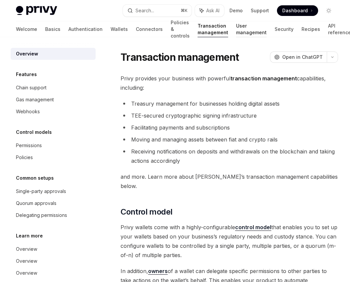 Image resolution: width=350 pixels, height=282 pixels. What do you see at coordinates (53, 203) in the screenshot?
I see `a: Quorum approvals` at bounding box center [53, 203].